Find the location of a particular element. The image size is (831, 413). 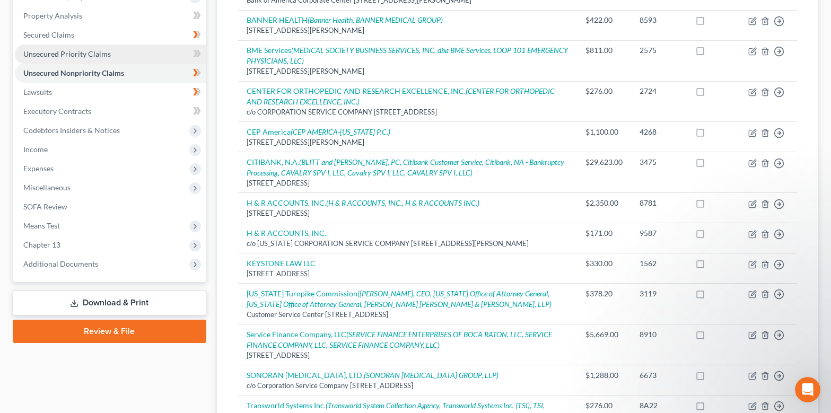

div: 4268 is located at coordinates (659, 132).